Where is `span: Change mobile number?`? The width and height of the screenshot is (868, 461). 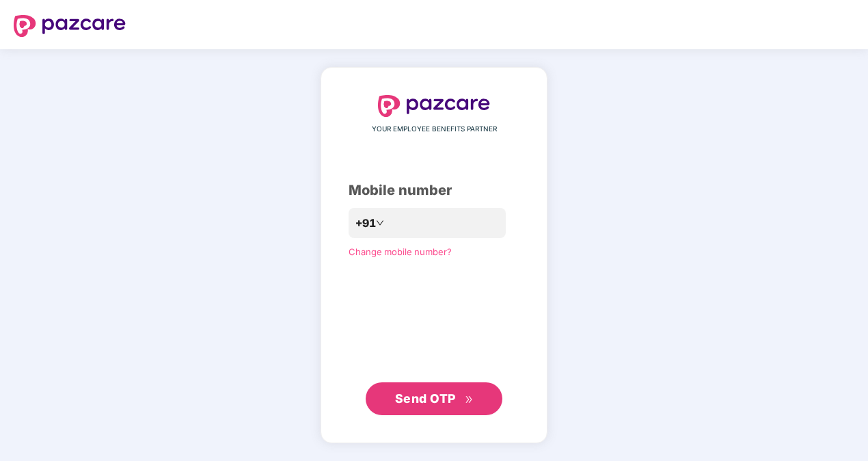 span: Change mobile number? is located at coordinates (400, 252).